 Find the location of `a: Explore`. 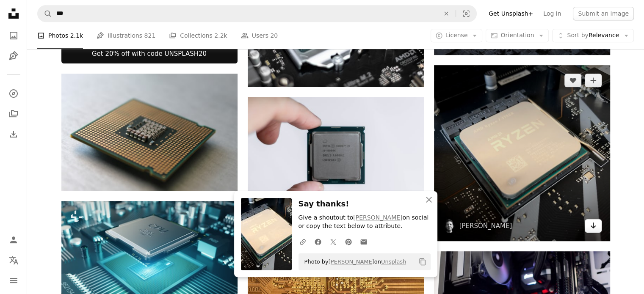

a: Explore is located at coordinates (14, 93).